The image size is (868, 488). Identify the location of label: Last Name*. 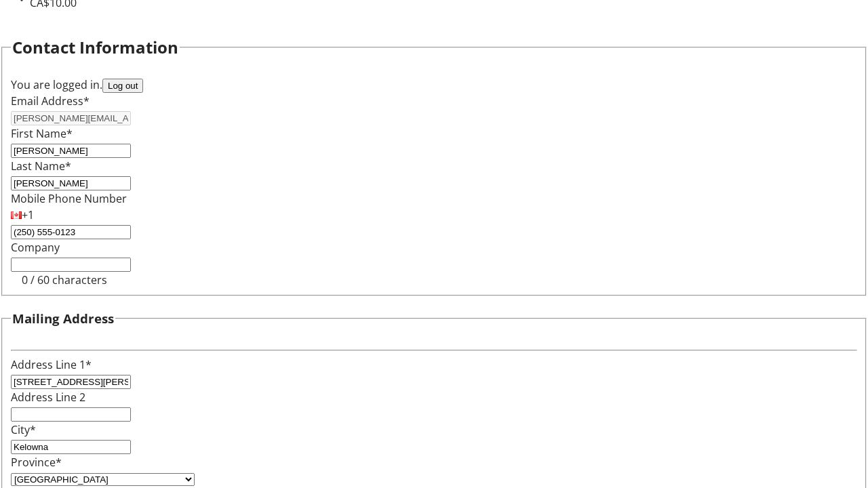
(40, 166).